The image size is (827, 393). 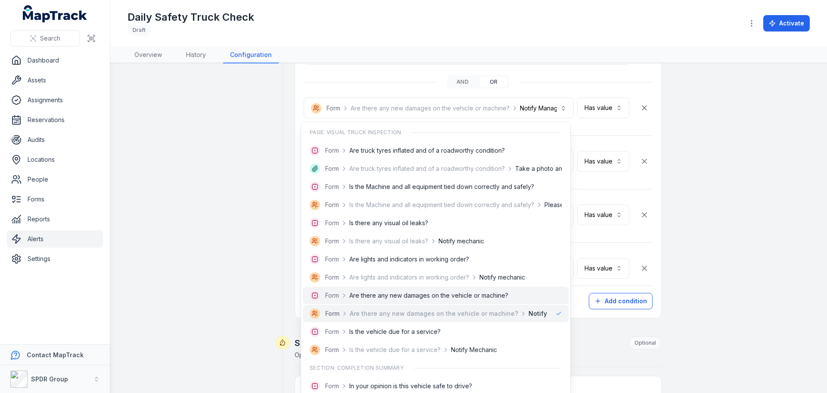 What do you see at coordinates (474, 349) in the screenshot?
I see `span: Notify Mechanic` at bounding box center [474, 349].